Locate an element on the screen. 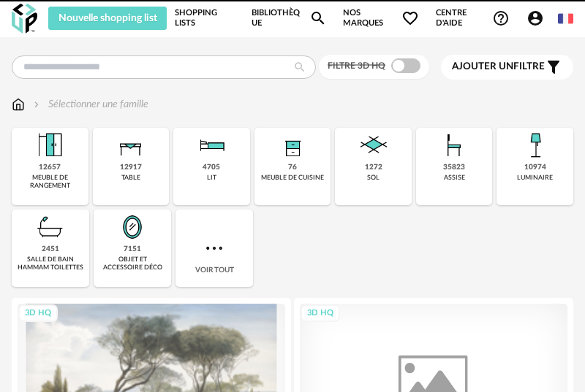 The image size is (585, 392). div: salle de bain hammam toilettes is located at coordinates (51, 264).